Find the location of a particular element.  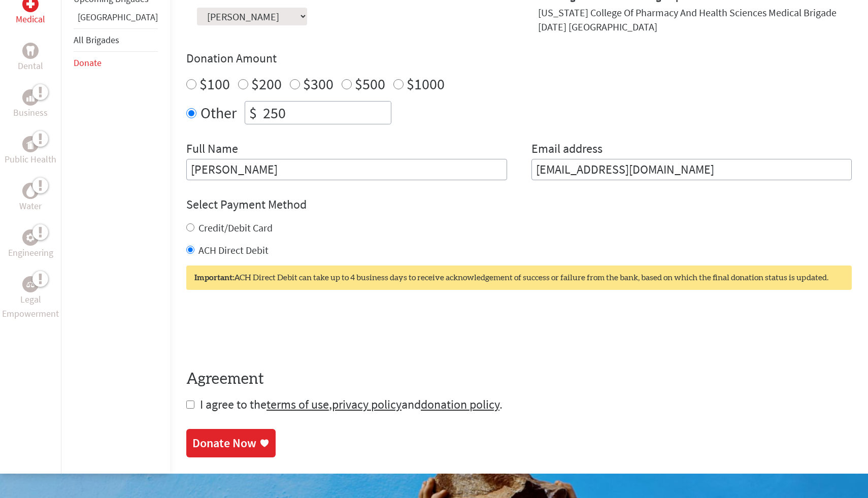

input: Enter Full Name is located at coordinates (346, 170).